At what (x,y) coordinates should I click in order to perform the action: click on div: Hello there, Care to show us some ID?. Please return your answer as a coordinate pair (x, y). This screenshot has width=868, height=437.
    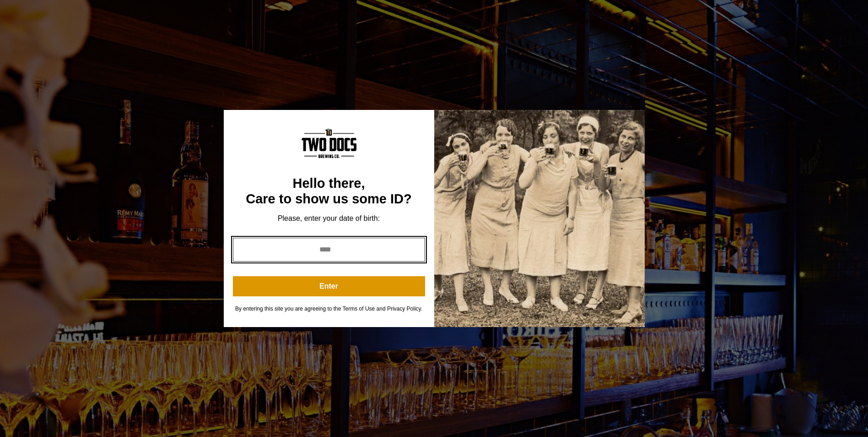
    Looking at the image, I should click on (329, 191).